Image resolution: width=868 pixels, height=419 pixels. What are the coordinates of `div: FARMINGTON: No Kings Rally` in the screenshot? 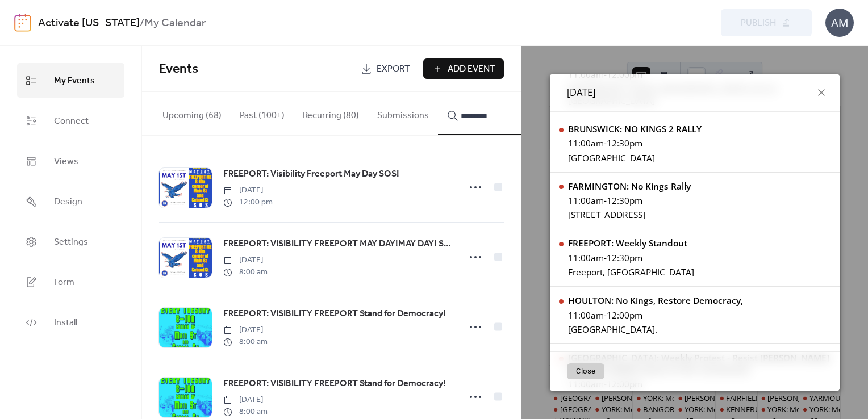 It's located at (629, 186).